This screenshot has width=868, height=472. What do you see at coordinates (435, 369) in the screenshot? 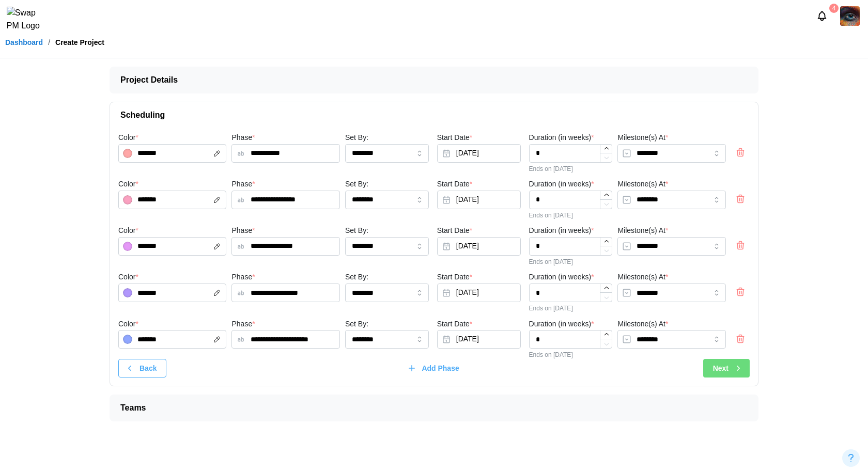
I see `button: Add Phase` at bounding box center [435, 369].